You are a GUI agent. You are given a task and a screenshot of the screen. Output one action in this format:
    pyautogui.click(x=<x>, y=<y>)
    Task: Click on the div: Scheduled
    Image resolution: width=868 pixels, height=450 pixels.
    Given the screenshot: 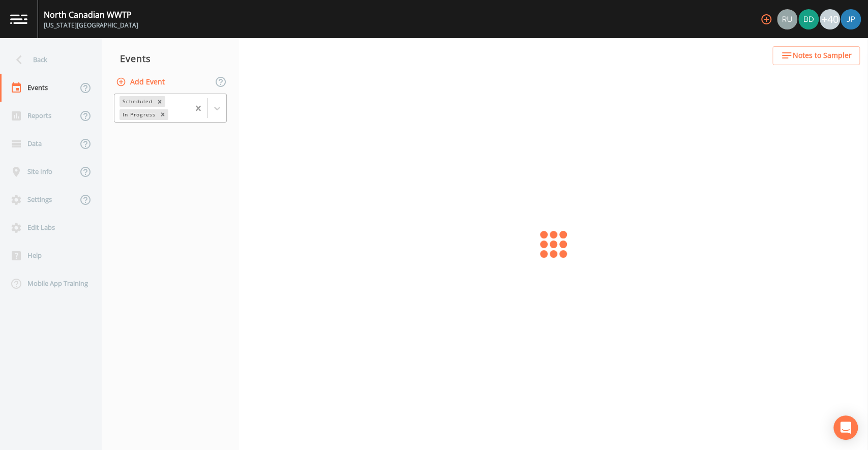 What is the action you would take?
    pyautogui.click(x=136, y=101)
    